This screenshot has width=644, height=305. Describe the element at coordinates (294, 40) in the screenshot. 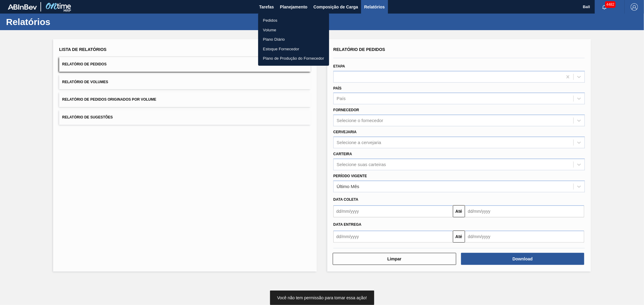

I see `a: Plano Diário` at that location.